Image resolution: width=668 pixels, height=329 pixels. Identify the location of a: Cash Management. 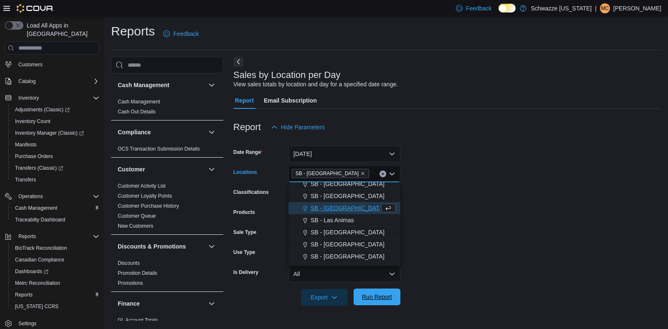
(139, 102).